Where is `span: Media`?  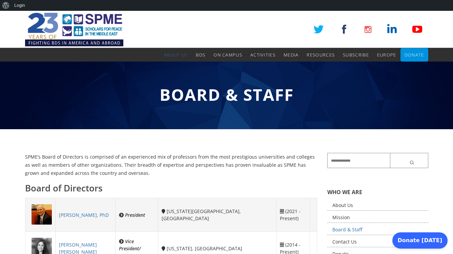 span: Media is located at coordinates (291, 55).